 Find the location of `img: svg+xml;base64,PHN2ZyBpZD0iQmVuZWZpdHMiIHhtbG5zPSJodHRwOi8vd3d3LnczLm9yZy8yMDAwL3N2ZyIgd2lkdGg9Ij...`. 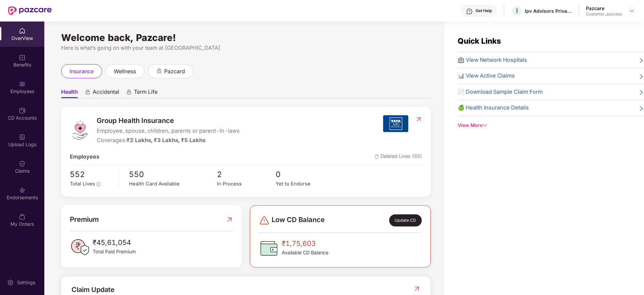

img: svg+xml;base64,PHN2ZyBpZD0iQmVuZWZpdHMiIHhtbG5zPSJodHRwOi8vd3d3LnczLm9yZy8yMDAwL3N2ZyIgd2lkdGg9Ij... is located at coordinates (22, 57).